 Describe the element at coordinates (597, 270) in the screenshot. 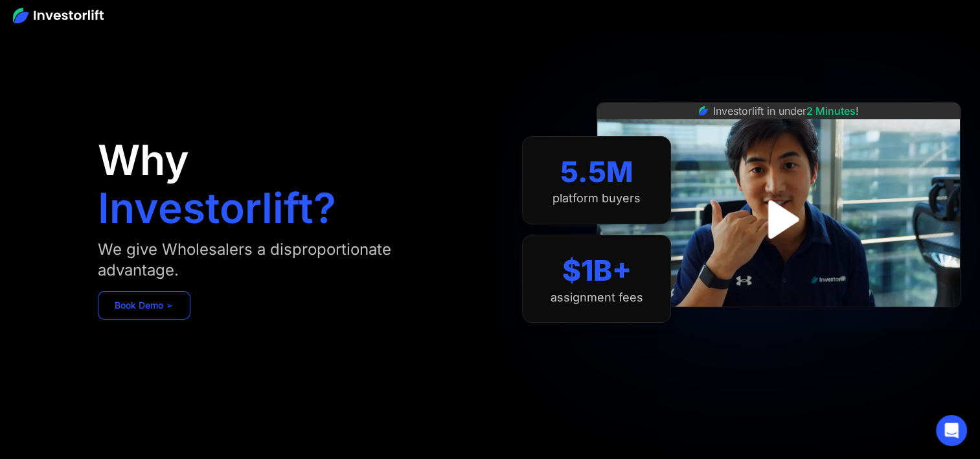

I see `div: $1B+` at that location.